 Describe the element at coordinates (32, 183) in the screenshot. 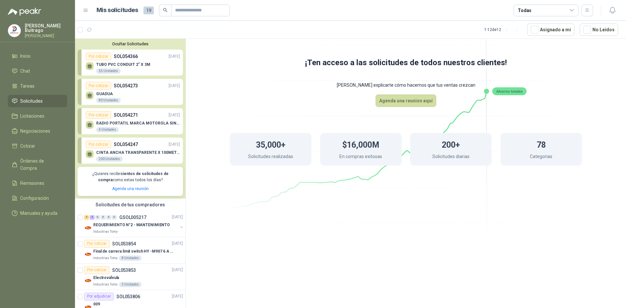

I see `span: Remisiones` at that location.